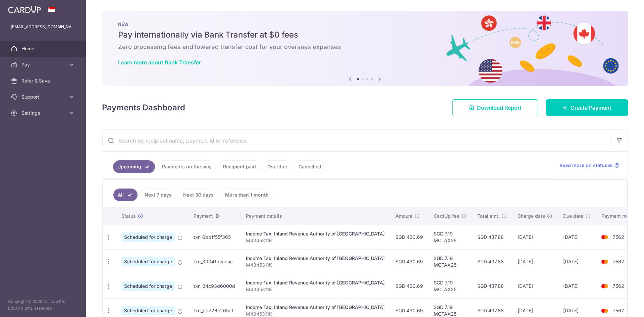 The height and width of the screenshot is (317, 644). Describe the element at coordinates (495, 108) in the screenshot. I see `a: Download Report` at that location.